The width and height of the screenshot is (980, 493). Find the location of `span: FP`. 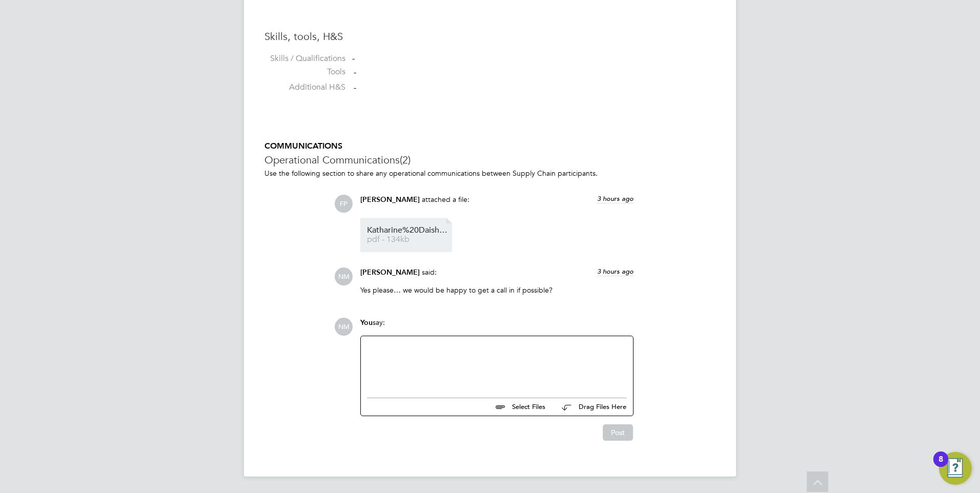

span: FP is located at coordinates (343, 203).